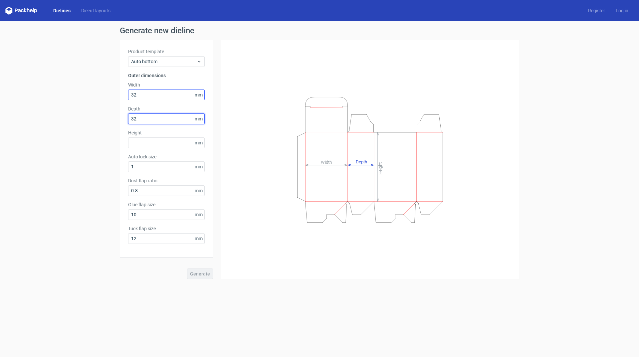 This screenshot has height=357, width=639. I want to click on tspan: Height, so click(380, 168).